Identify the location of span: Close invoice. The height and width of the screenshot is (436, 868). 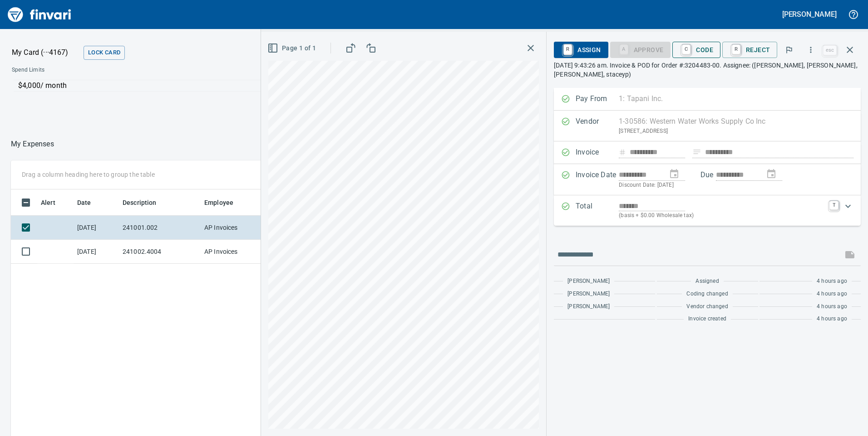
(840, 50).